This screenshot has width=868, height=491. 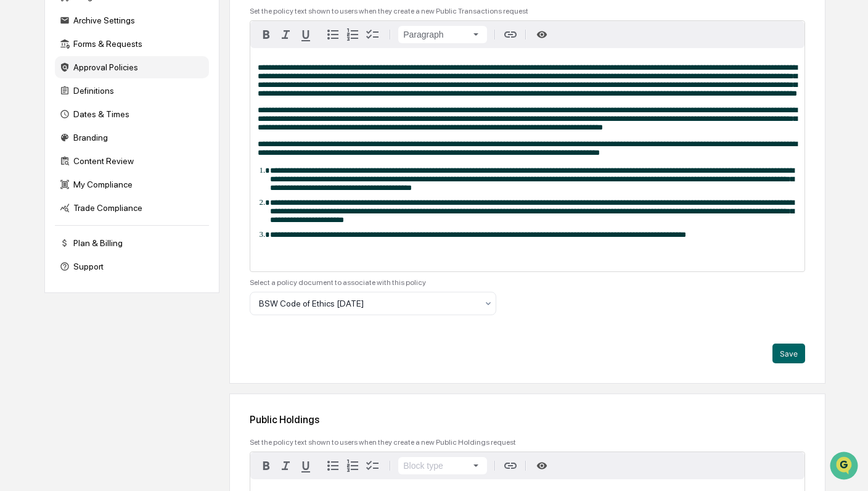 What do you see at coordinates (118, 36) in the screenshot?
I see `p: How can we help?` at bounding box center [118, 36].